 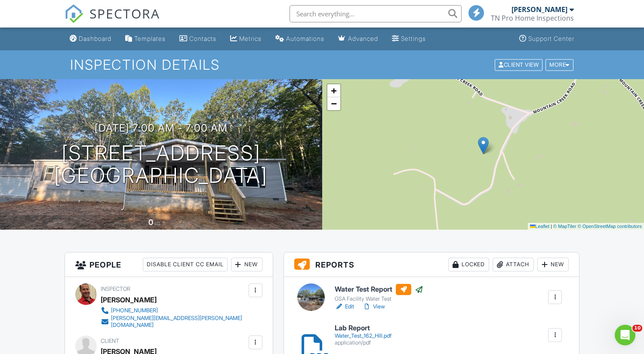 I want to click on a: Lab Report Water_Test_162_Hill.pdf application/pdf, so click(x=363, y=335).